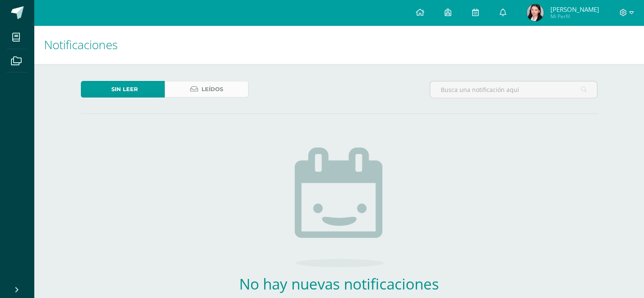  I want to click on span: Leídos, so click(212, 89).